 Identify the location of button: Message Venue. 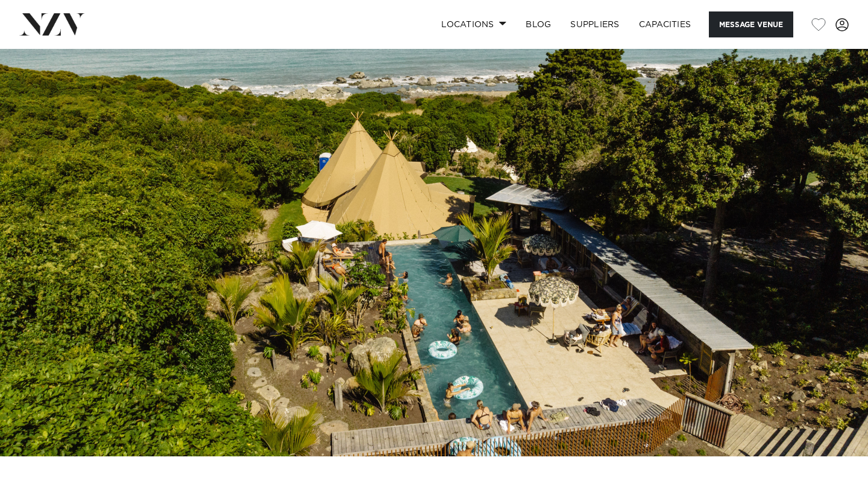
(751, 24).